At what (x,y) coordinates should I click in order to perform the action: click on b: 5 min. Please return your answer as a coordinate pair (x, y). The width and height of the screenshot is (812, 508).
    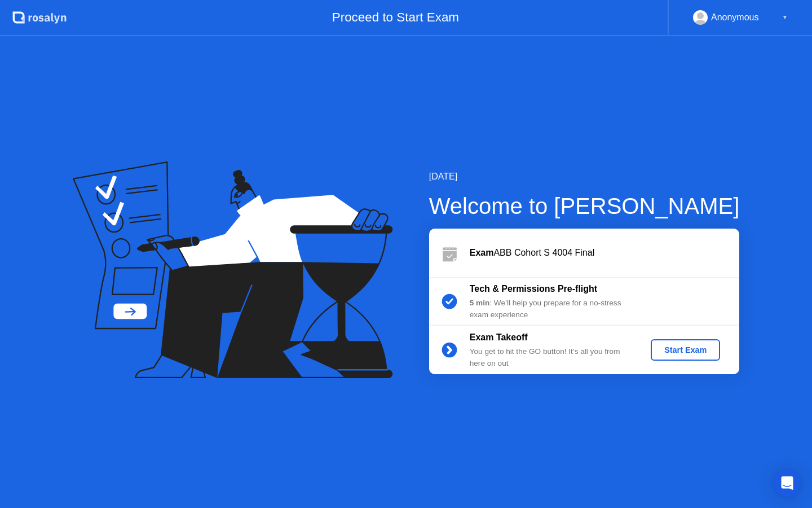
    Looking at the image, I should click on (480, 302).